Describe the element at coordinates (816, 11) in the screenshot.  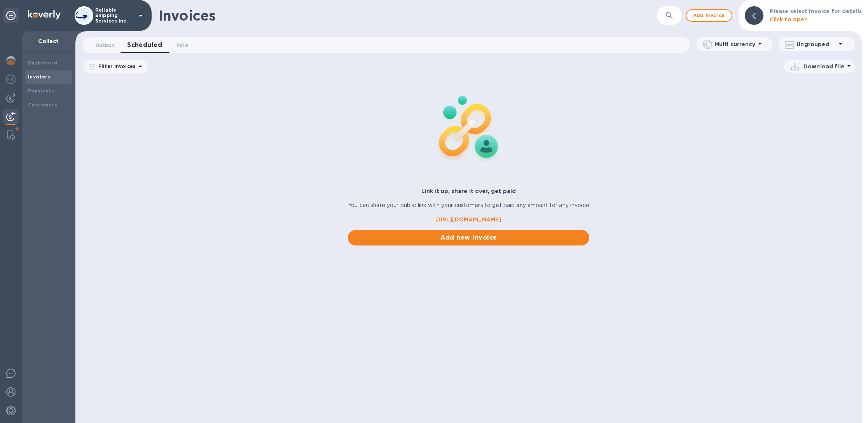
I see `b: Please select invoice for details` at that location.